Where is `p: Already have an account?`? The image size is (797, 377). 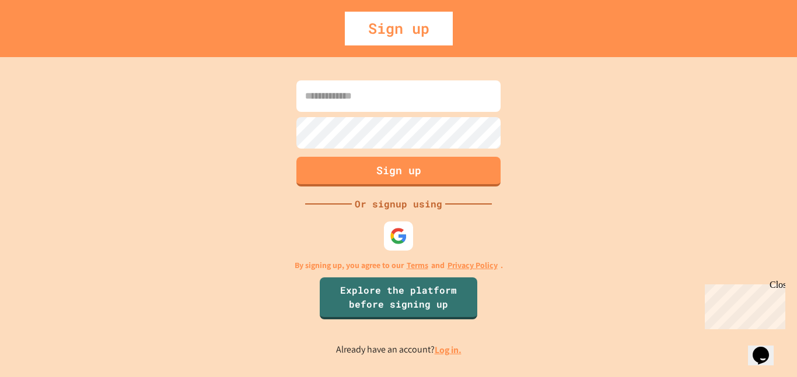 p: Already have an account? is located at coordinates (398, 350).